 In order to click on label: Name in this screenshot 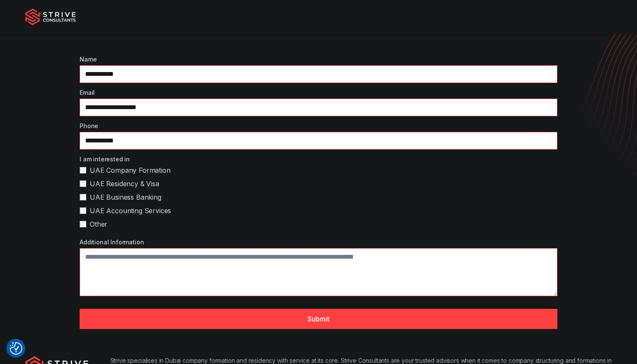, I will do `click(318, 59)`.